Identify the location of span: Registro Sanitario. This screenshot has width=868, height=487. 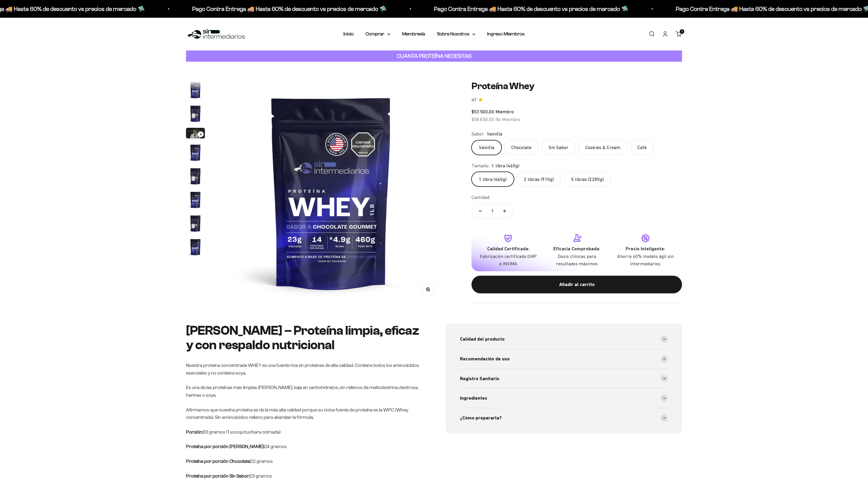
(479, 379).